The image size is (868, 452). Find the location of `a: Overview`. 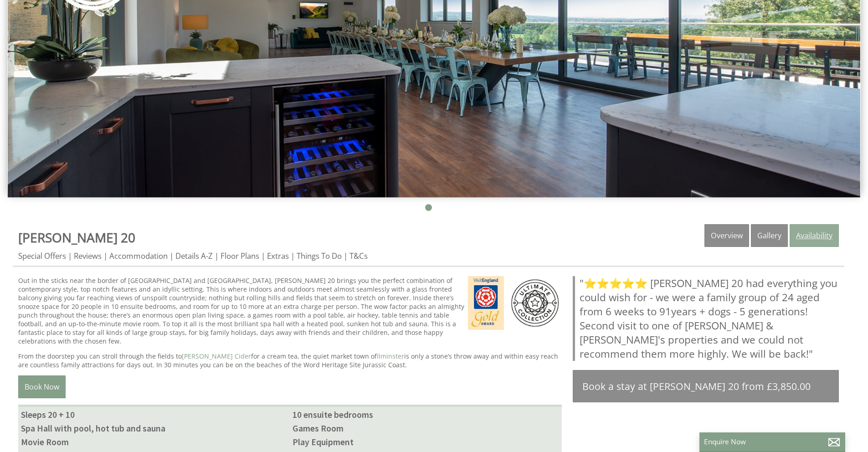

a: Overview is located at coordinates (727, 235).